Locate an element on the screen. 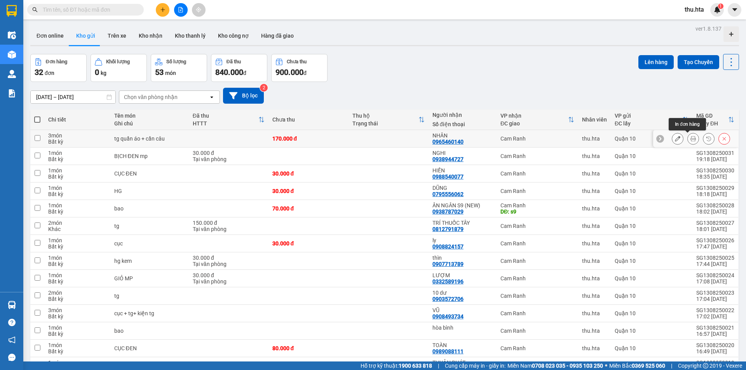 The width and height of the screenshot is (746, 370). input: Tìm tên, số ĐT hoặc mã đơn is located at coordinates (89, 10).